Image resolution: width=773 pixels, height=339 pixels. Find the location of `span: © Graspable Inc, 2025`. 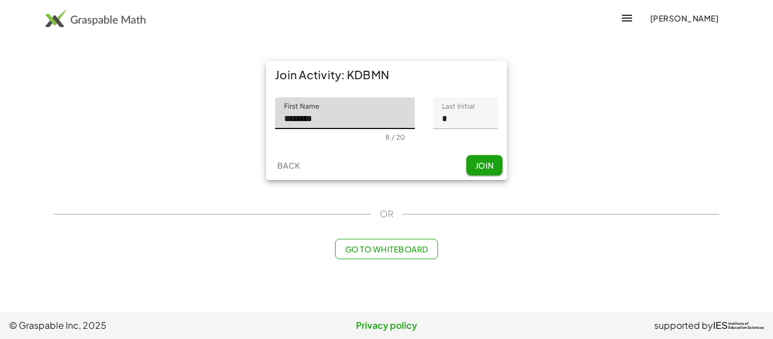

span: © Graspable Inc, 2025 is located at coordinates (135, 325).